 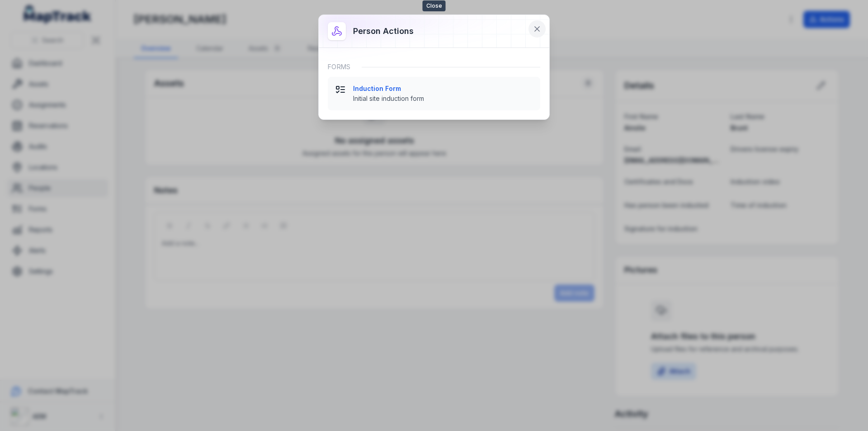 What do you see at coordinates (434, 67) in the screenshot?
I see `div: Forms` at bounding box center [434, 67].